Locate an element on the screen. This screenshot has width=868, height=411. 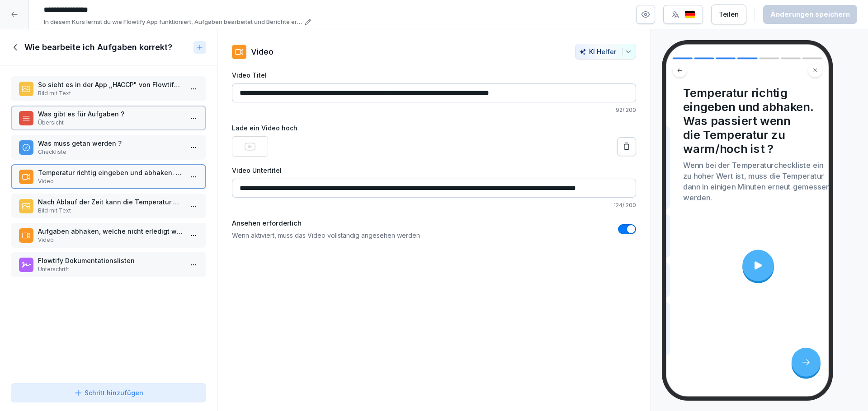
p: Was muss getan werden ? is located at coordinates (110, 143).